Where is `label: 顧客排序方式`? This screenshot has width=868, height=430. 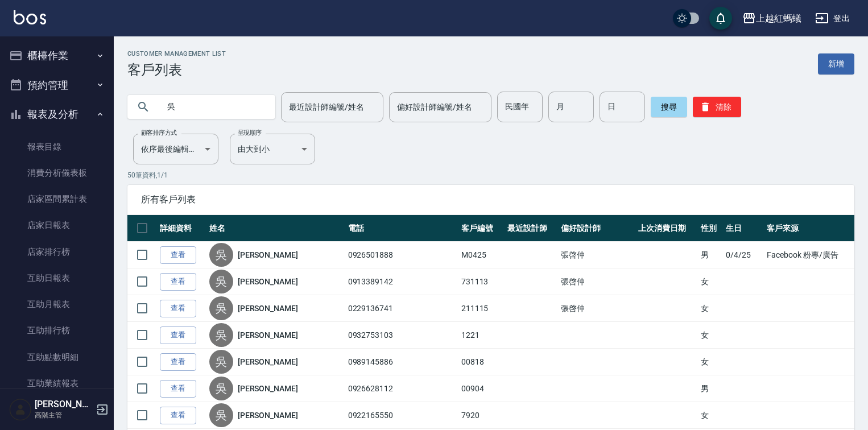 label: 顧客排序方式 is located at coordinates (159, 132).